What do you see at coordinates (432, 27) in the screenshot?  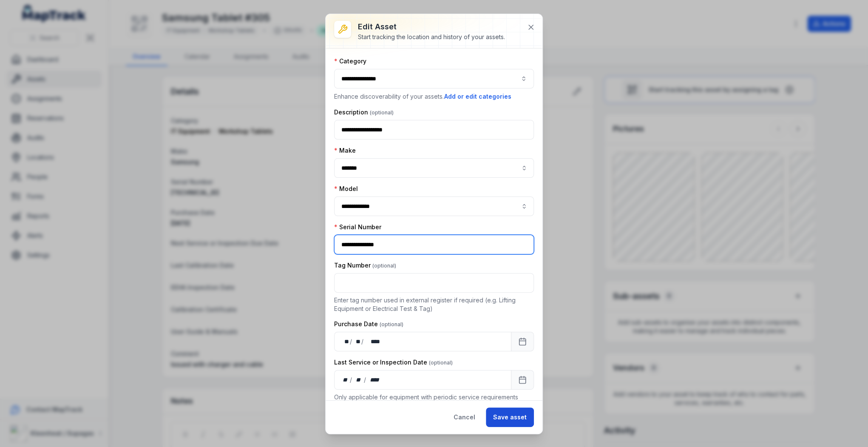 I see `h3: Edit asset` at bounding box center [432, 27].